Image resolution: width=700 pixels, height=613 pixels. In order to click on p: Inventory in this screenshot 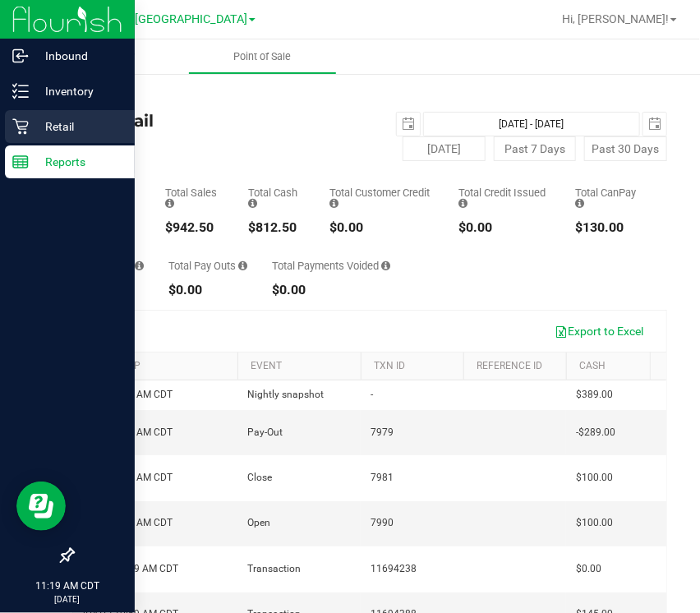, I will do `click(78, 92)`.